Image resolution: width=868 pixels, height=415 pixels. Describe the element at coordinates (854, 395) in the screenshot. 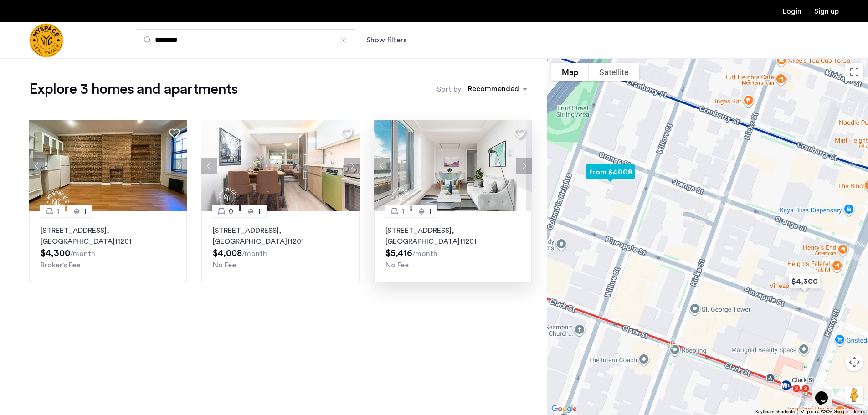

I see `button: Drag Pegman onto the map to open Street View` at that location.